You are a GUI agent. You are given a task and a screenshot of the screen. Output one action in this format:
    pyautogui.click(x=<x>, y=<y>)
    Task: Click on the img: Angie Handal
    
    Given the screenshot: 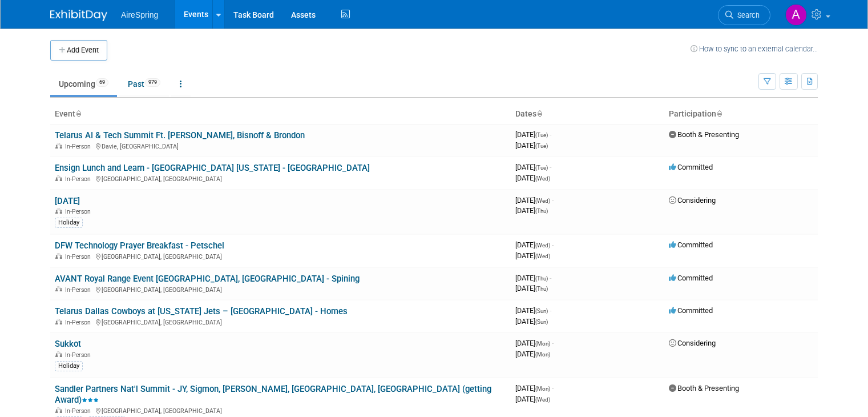 What is the action you would take?
    pyautogui.click(x=796, y=15)
    